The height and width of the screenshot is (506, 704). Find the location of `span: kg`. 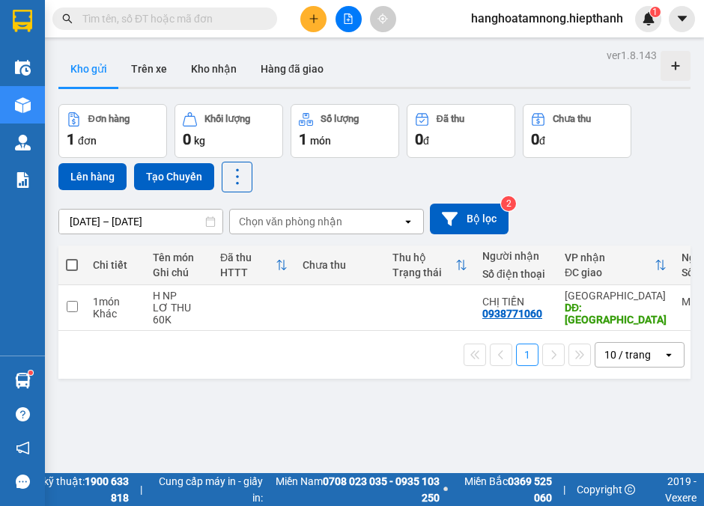

span: kg is located at coordinates (199, 141).